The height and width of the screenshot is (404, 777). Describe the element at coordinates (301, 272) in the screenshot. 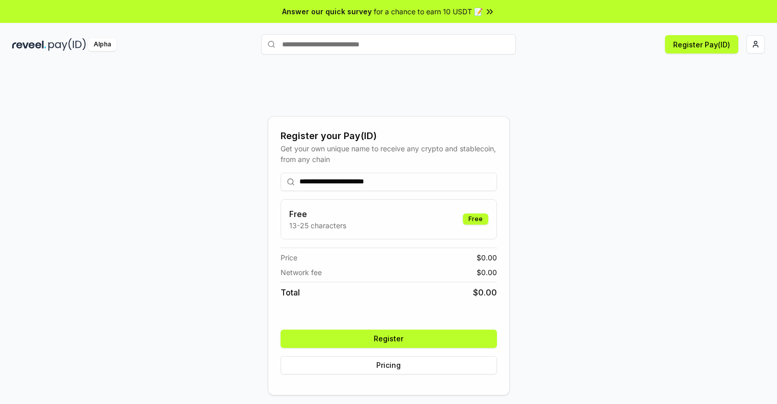

I see `span: Network fee` at that location.